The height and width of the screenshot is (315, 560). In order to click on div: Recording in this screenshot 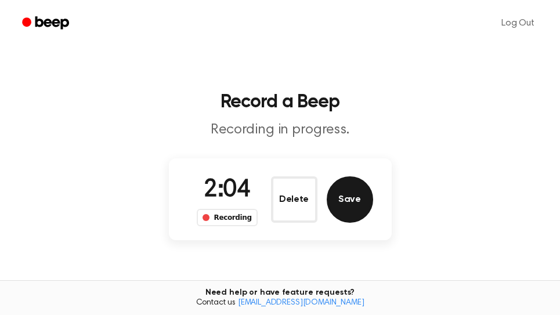, I will do `click(227, 217)`.